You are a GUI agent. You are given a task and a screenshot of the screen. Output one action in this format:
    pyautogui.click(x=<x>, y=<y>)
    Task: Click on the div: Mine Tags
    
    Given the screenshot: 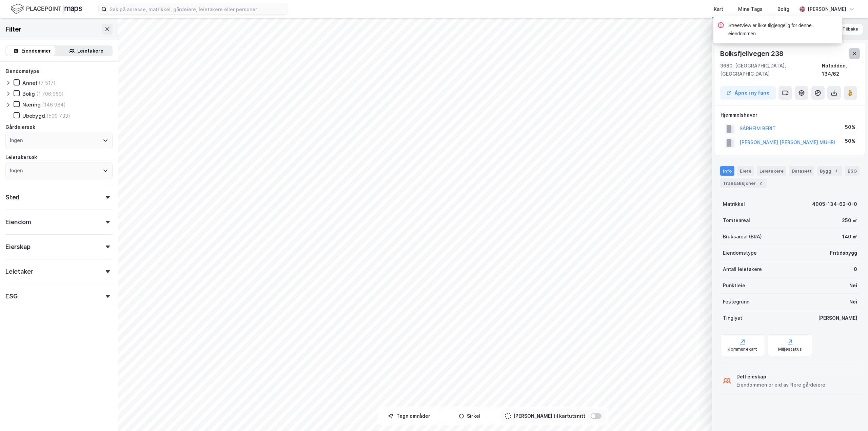 What is the action you would take?
    pyautogui.click(x=750, y=9)
    